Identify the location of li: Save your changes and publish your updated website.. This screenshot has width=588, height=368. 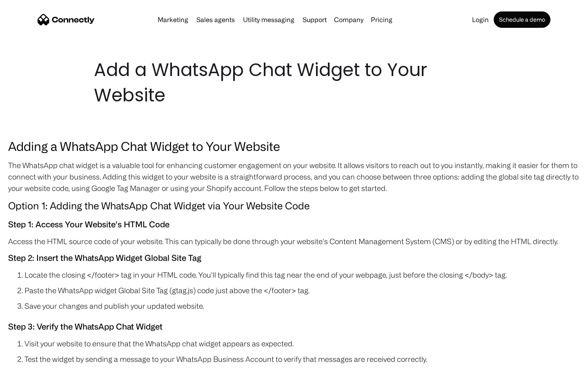
(302, 306).